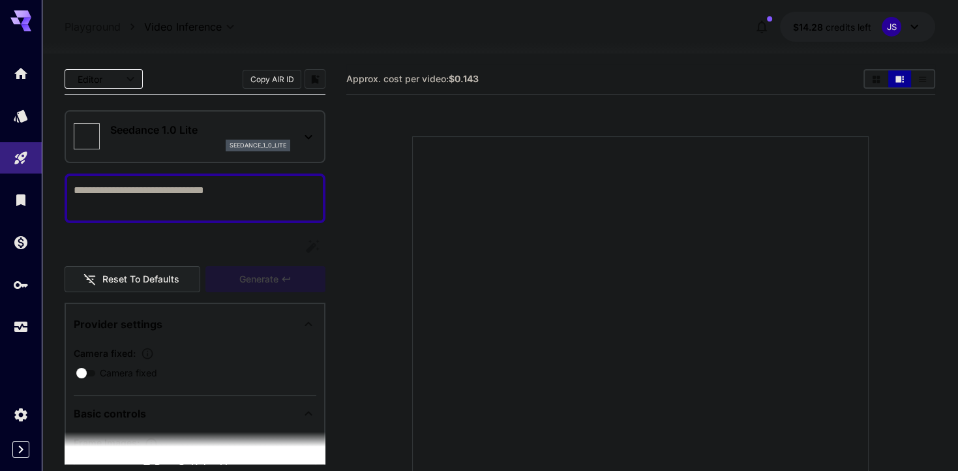  Describe the element at coordinates (412, 78) in the screenshot. I see `span: Approx. cost per video:` at that location.